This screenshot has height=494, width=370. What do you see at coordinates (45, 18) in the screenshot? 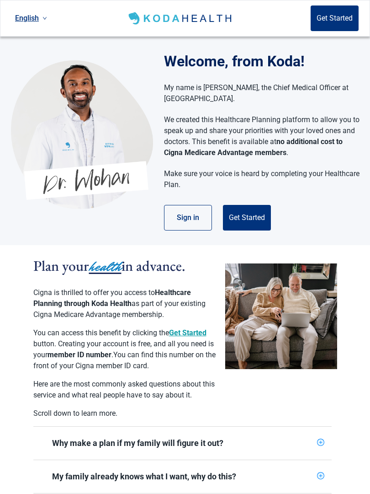
I see `span: down` at bounding box center [45, 18].